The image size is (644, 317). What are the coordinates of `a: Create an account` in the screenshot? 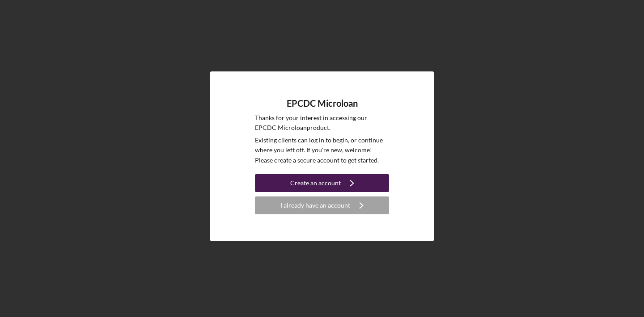 It's located at (322, 184).